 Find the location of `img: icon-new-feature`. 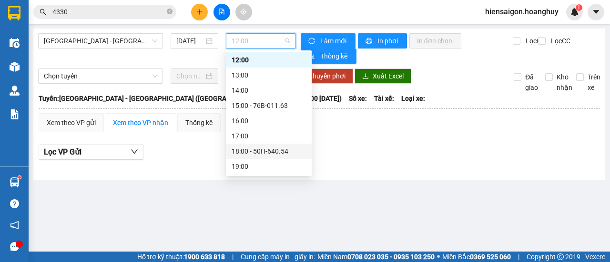

img: icon-new-feature is located at coordinates (574, 12).